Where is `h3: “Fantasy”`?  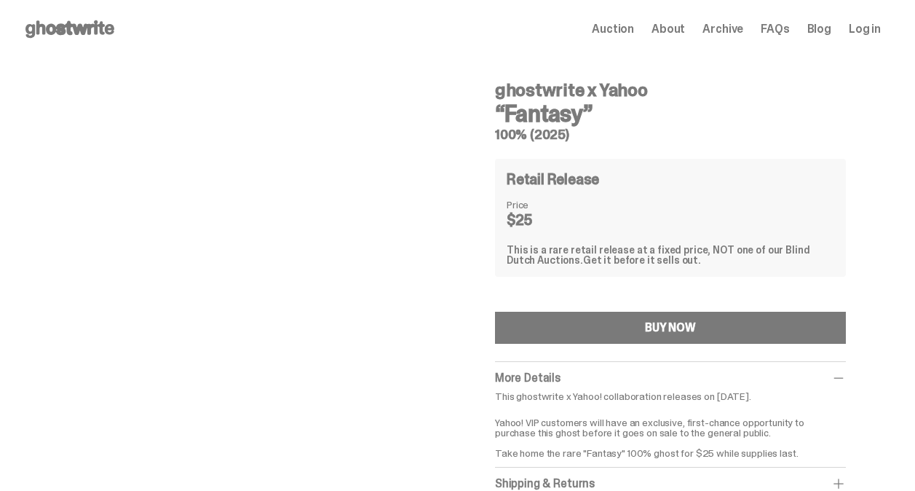 h3: “Fantasy” is located at coordinates (671, 114).